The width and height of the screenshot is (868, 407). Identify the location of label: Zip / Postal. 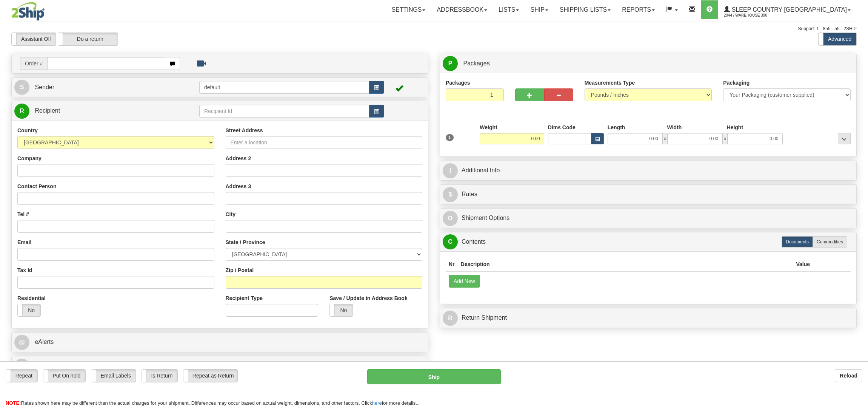
(240, 270).